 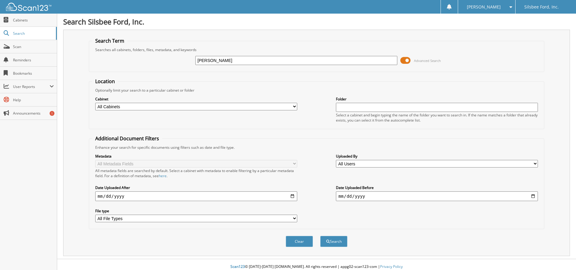 I want to click on a: Privacy Policy, so click(x=392, y=267).